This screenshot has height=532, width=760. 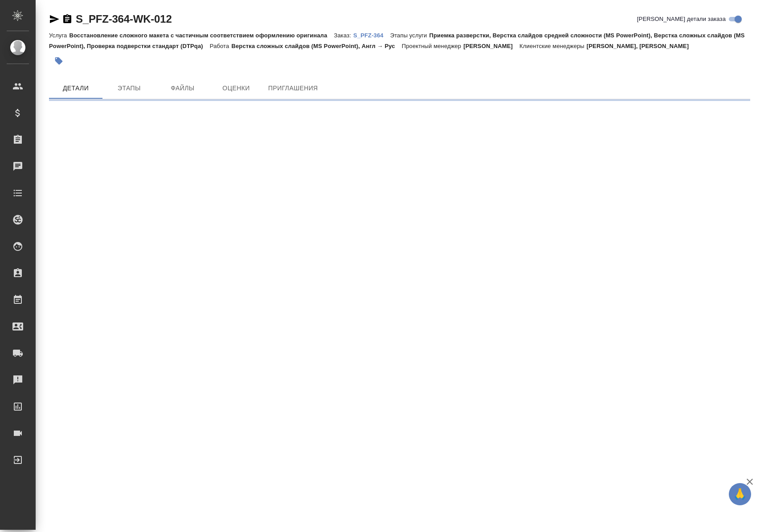 I want to click on button: Добавить тэг, so click(x=59, y=61).